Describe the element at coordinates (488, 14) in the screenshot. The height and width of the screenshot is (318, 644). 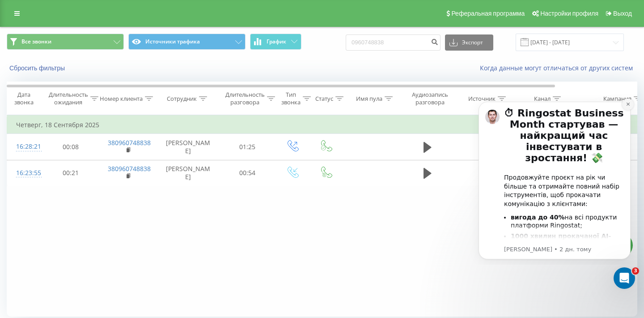
I see `span: Реферальная программа` at that location.